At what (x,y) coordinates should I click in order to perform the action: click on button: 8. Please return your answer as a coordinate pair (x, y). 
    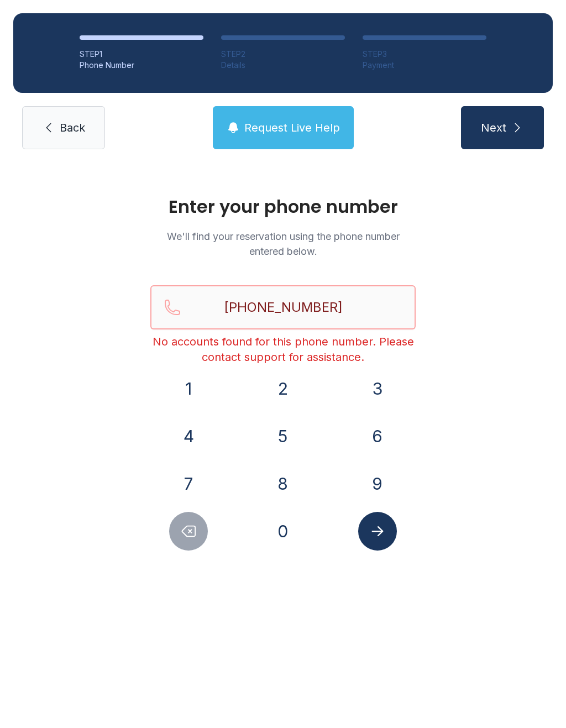
    Looking at the image, I should click on (283, 484).